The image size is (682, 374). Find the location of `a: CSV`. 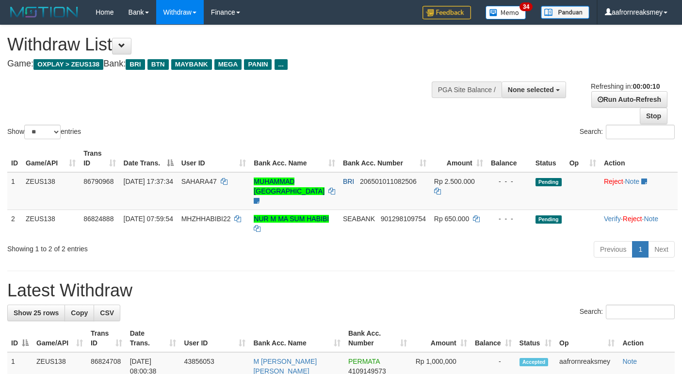

a: CSV is located at coordinates (107, 313).